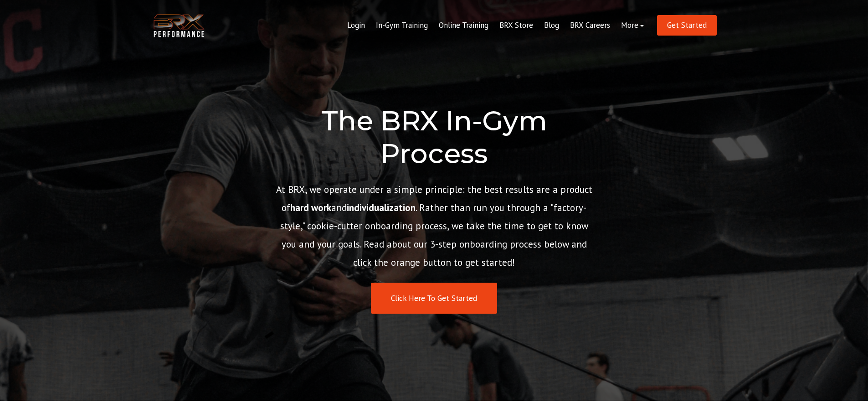 This screenshot has height=419, width=868. What do you see at coordinates (434, 225) in the screenshot?
I see `span: At BRX, we operate under a simple principle: the best results are a product of and . Rather than ...` at bounding box center [434, 225].